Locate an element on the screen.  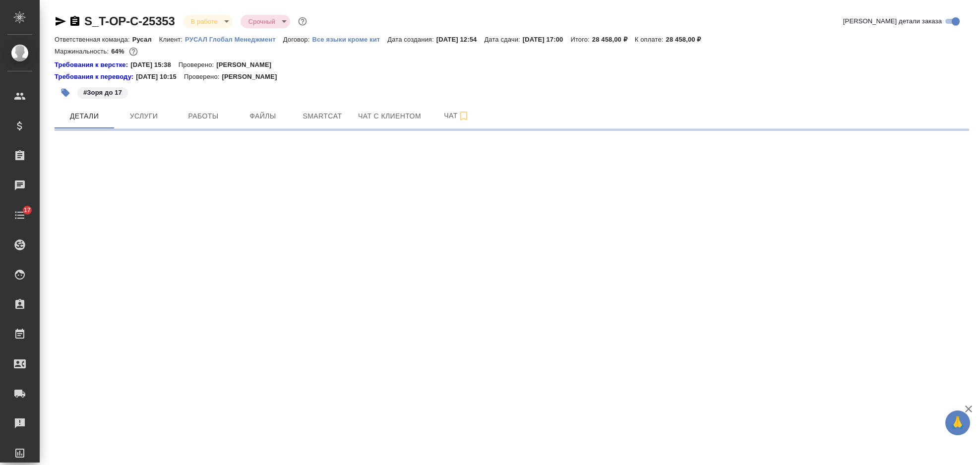
span: 17 is located at coordinates (27, 210).